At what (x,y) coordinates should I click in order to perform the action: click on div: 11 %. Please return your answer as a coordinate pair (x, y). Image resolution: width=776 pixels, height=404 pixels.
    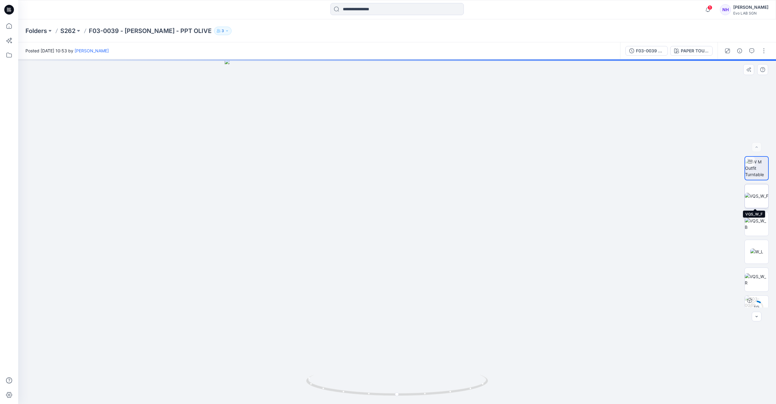
    Looking at the image, I should click on (756, 308).